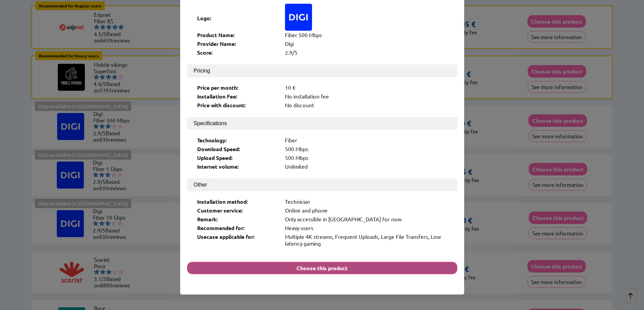  Describe the element at coordinates (366, 44) in the screenshot. I see `div: Digi` at that location.